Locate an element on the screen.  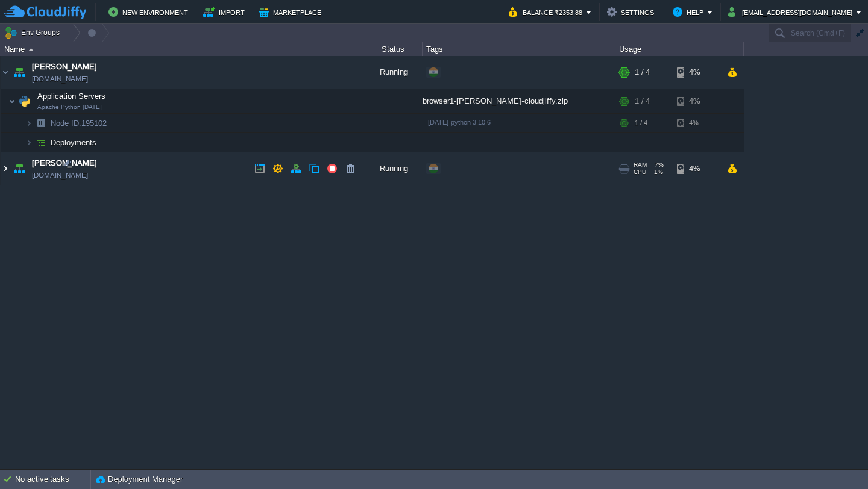
button: Import is located at coordinates (226, 12).